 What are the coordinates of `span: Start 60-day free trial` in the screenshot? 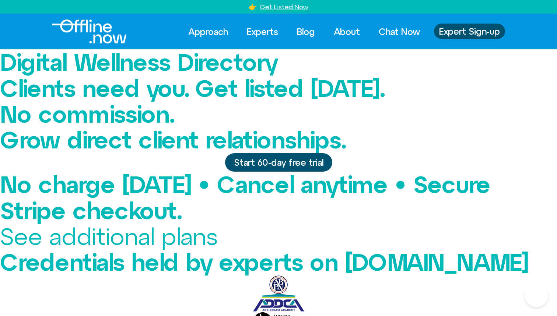 It's located at (279, 163).